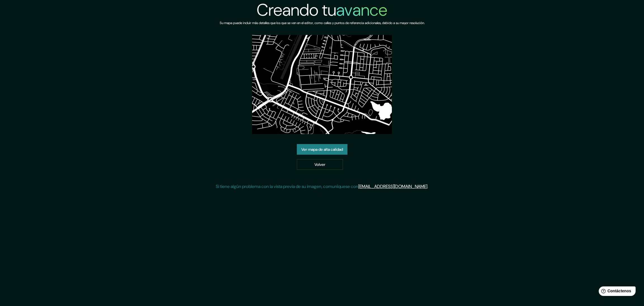 This screenshot has height=306, width=644. I want to click on a: Volver, so click(320, 164).